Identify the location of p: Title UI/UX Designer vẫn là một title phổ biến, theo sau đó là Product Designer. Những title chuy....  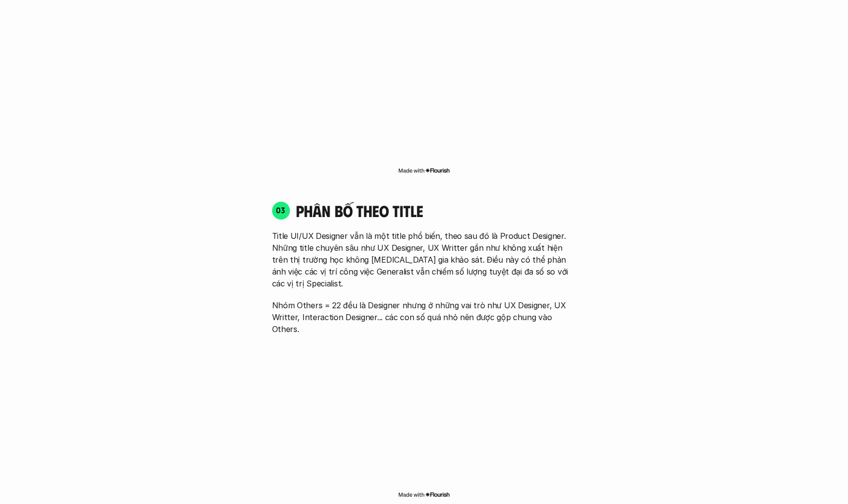
(424, 260).